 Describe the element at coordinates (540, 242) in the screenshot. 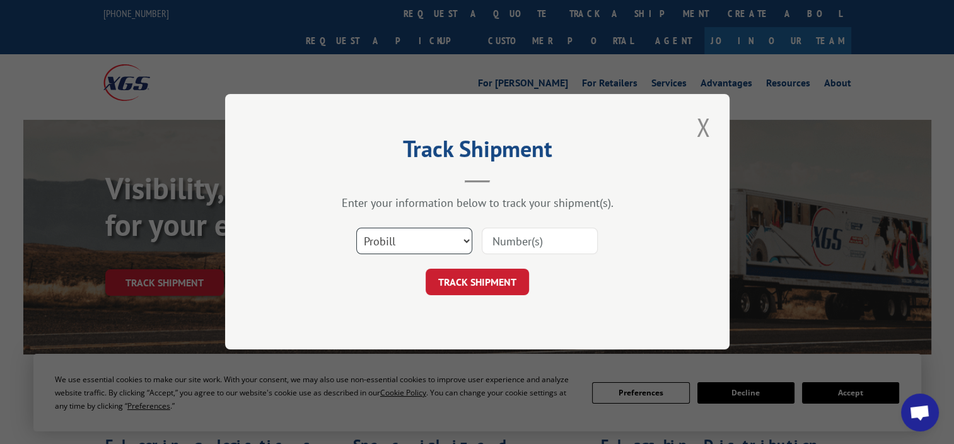

I see `input: Number(s)` at that location.